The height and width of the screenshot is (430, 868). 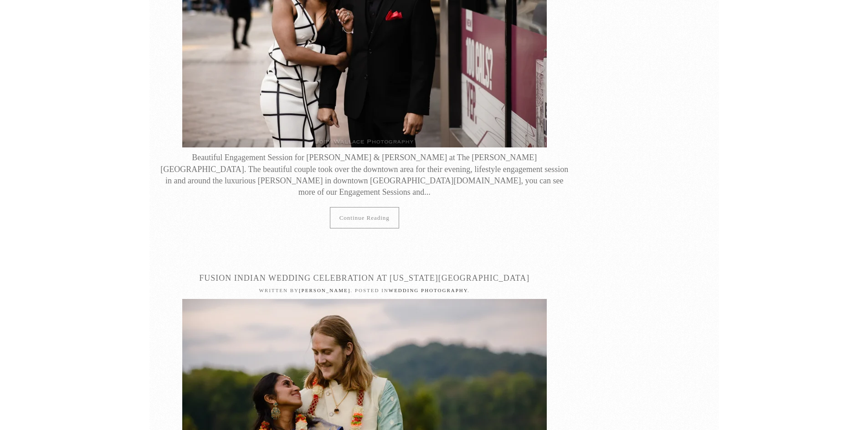 What do you see at coordinates (429, 290) in the screenshot?
I see `a: Wedding Photography` at bounding box center [429, 290].